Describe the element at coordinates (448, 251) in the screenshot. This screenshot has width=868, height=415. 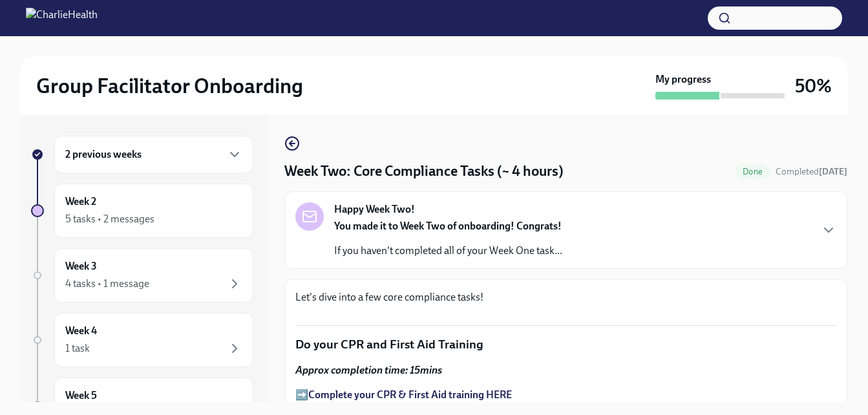
I see `p: If you haven't completed all of your Week One task...` at that location.